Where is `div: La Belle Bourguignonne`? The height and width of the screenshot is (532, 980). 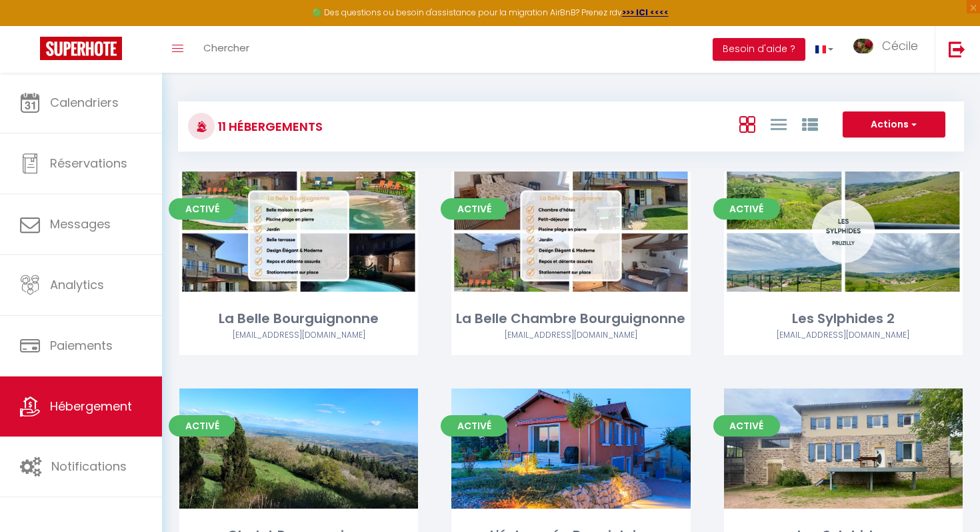
div: La Belle Bourguignonne is located at coordinates (299, 318).